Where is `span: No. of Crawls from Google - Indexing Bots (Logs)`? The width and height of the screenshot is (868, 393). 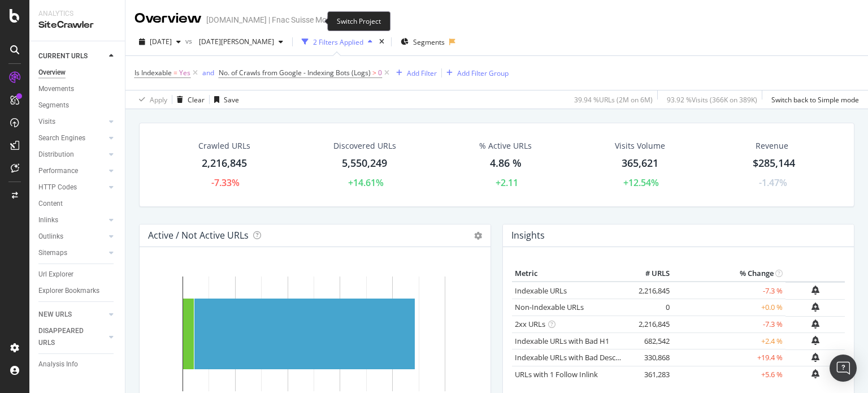
span: No. of Crawls from Google - Indexing Bots (Logs) is located at coordinates (295, 72).